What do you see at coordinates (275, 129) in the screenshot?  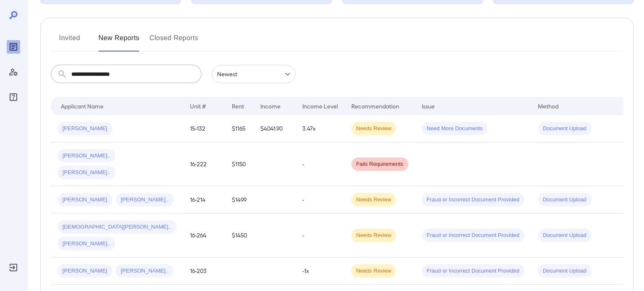 I see `td: $4041.90` at bounding box center [275, 129].